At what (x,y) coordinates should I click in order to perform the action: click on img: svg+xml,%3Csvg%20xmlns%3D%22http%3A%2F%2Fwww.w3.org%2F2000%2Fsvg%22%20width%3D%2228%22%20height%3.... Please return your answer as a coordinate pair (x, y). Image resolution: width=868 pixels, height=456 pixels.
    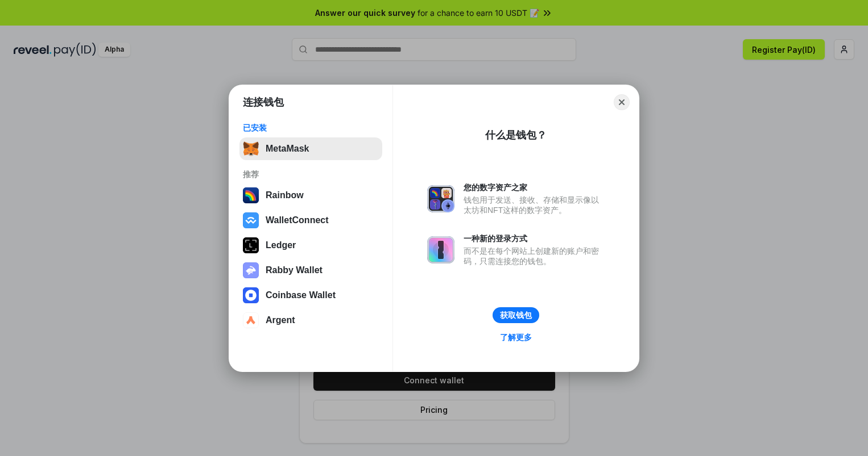
    Looking at the image, I should click on (251, 245).